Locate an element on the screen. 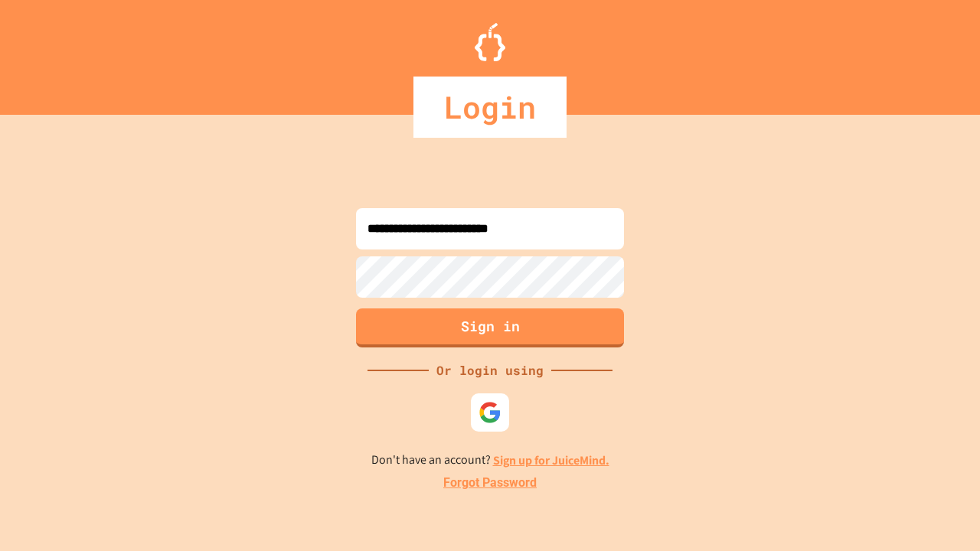  a: Forgot Password is located at coordinates (490, 483).